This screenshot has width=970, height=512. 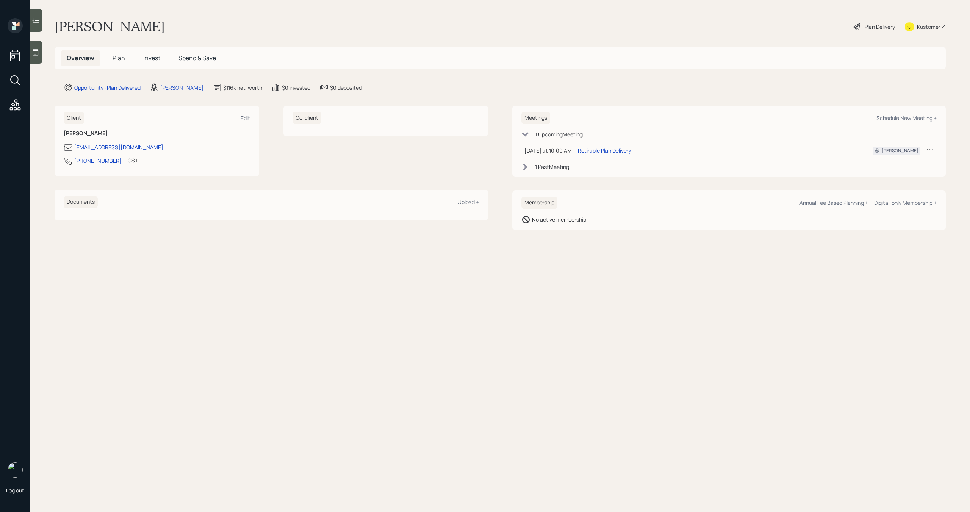 What do you see at coordinates (880, 27) in the screenshot?
I see `div: Plan Delivery` at bounding box center [880, 27].